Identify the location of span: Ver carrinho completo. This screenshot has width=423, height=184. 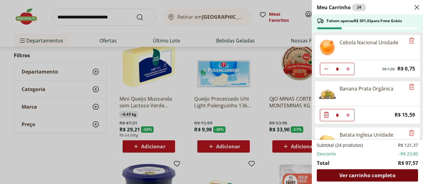
(367, 176).